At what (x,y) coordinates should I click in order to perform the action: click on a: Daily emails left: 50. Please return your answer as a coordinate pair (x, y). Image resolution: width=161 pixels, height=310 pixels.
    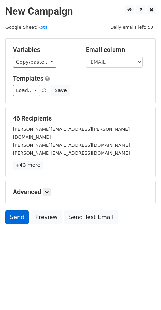
    Looking at the image, I should click on (132, 27).